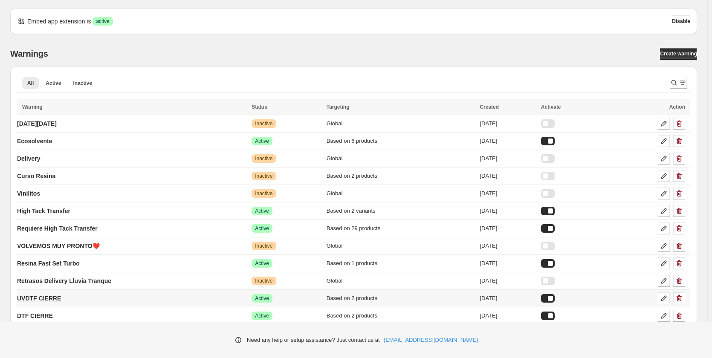  What do you see at coordinates (681, 21) in the screenshot?
I see `button: Disable` at bounding box center [681, 21].